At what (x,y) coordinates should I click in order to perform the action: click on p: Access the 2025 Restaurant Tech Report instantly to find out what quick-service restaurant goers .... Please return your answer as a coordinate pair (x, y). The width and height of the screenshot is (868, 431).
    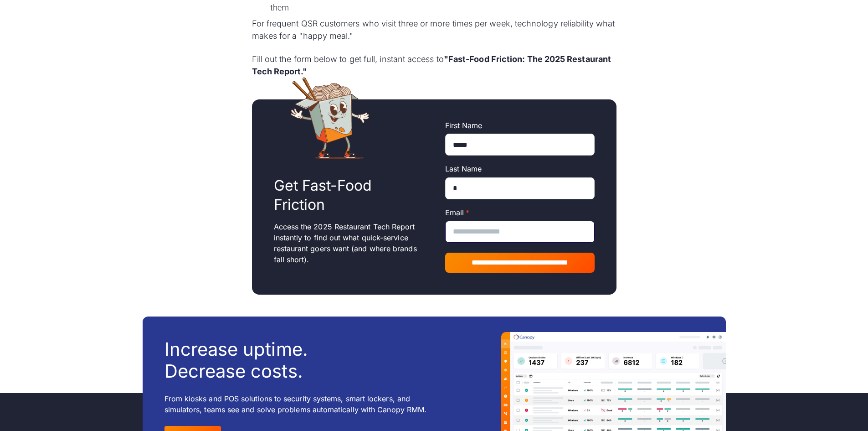
    Looking at the image, I should click on (349, 243).